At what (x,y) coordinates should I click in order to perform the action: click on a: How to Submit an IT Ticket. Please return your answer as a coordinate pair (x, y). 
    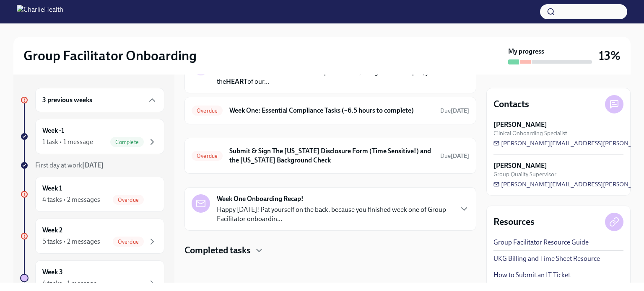
    Looking at the image, I should click on (532, 276).